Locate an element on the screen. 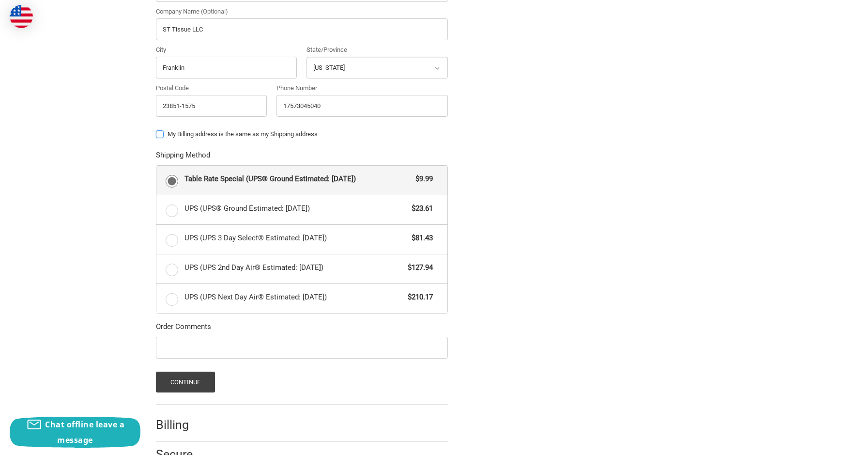 The height and width of the screenshot is (455, 859). span: Chat offline leave a message is located at coordinates (85, 432).